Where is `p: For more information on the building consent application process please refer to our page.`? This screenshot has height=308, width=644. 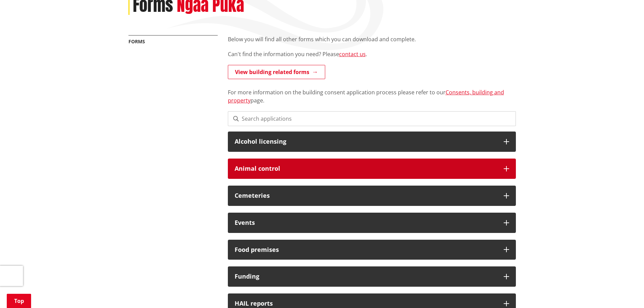 p: For more information on the building consent application process please refer to our page. is located at coordinates (372, 92).